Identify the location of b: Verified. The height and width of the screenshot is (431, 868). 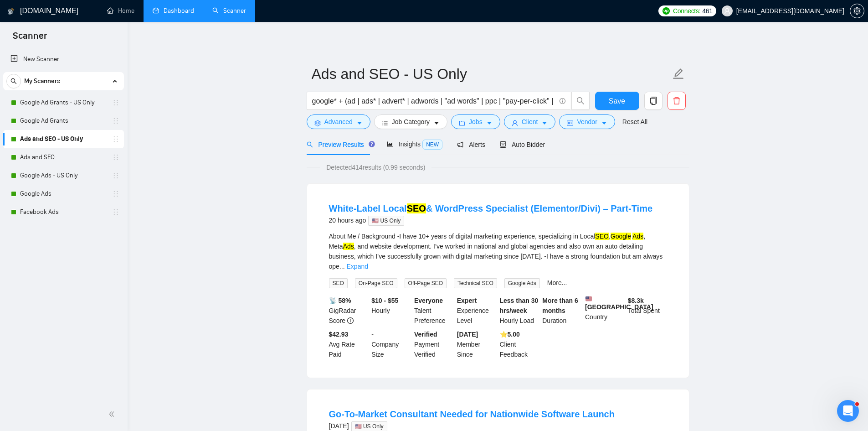
(425, 334).